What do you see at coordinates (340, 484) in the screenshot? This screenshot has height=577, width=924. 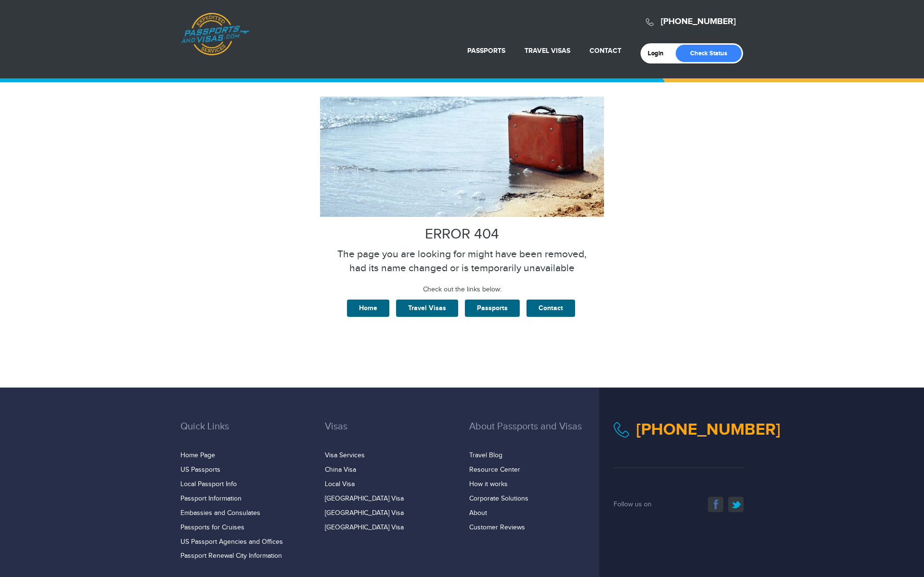 I see `a: Local Visa` at bounding box center [340, 484].